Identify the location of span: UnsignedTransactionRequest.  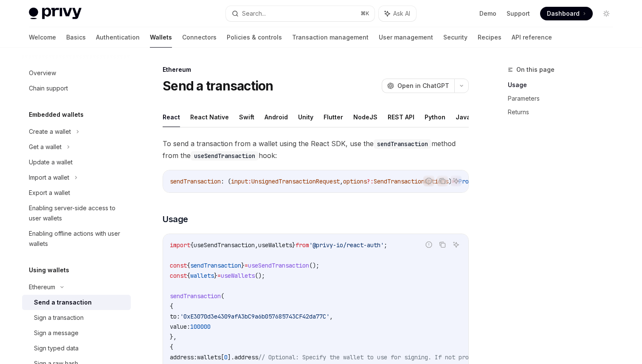
(295, 181).